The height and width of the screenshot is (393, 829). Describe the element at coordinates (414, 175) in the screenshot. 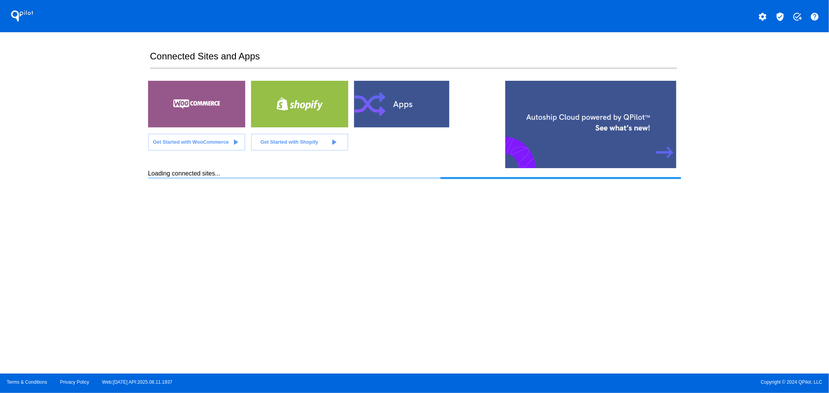

I see `div: Loading connected sites...` at that location.